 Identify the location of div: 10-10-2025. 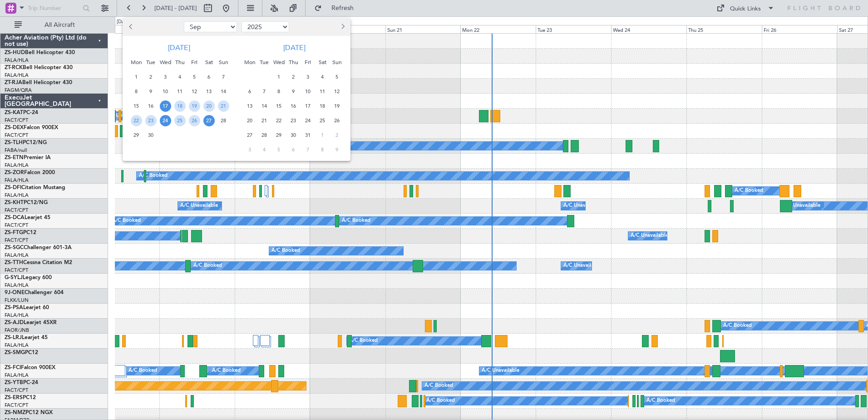
(308, 91).